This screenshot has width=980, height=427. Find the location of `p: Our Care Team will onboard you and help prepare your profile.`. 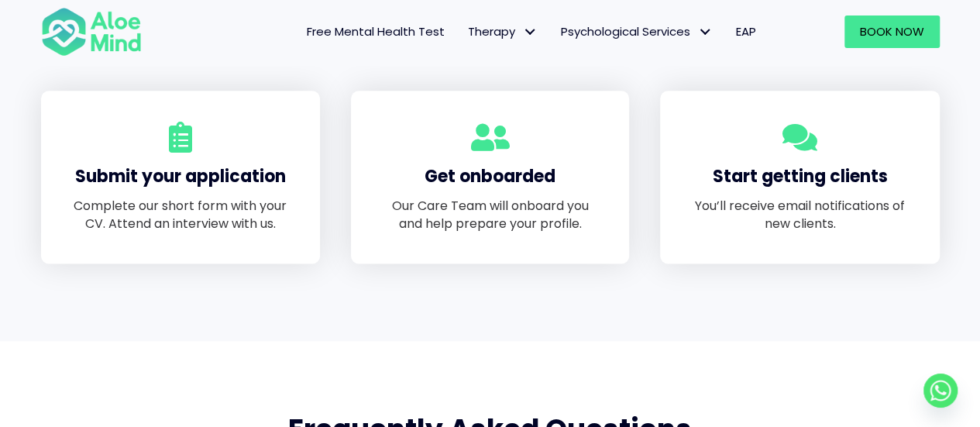

p: Our Care Team will onboard you and help prepare your profile. is located at coordinates (490, 215).